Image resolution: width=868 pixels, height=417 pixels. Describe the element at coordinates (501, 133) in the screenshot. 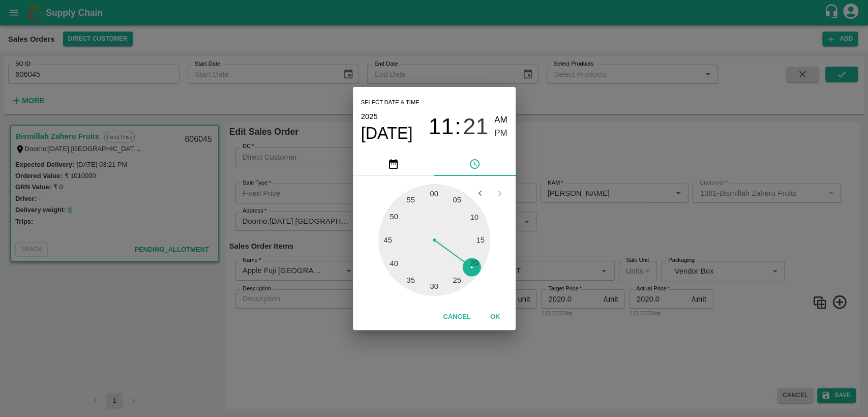

I see `span: PM` at that location.